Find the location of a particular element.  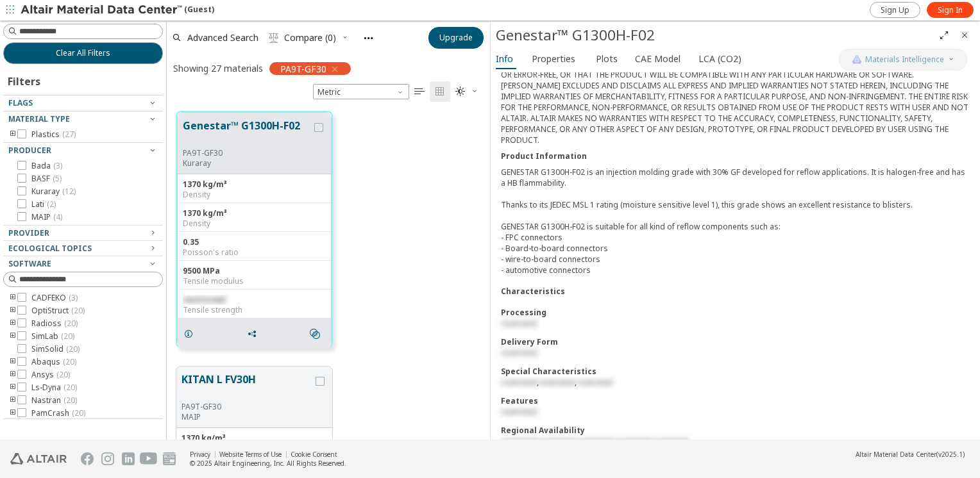

img: Altair Material Data Center is located at coordinates (102, 10).